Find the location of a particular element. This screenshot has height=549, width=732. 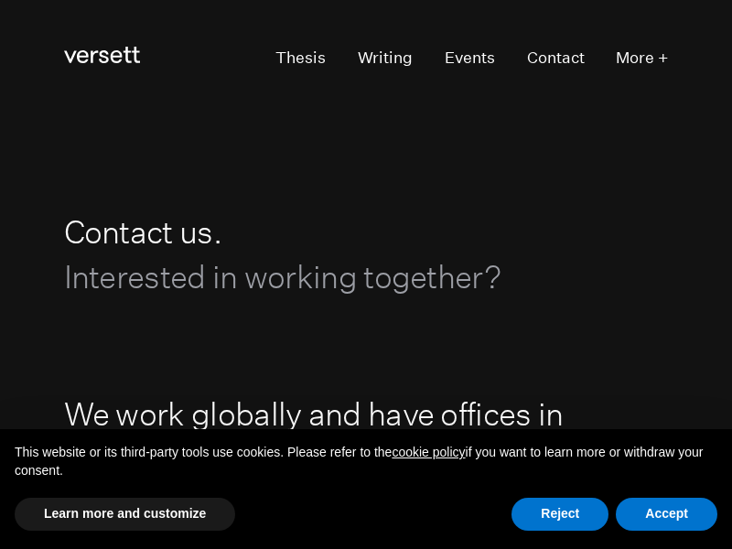

button: More + is located at coordinates (641, 58).